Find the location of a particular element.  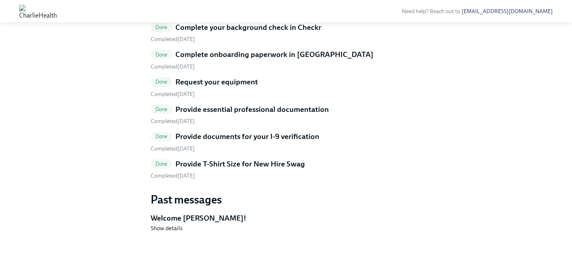

span: Tuesday, September 2nd 2025, 12:43 am is located at coordinates (172, 39).